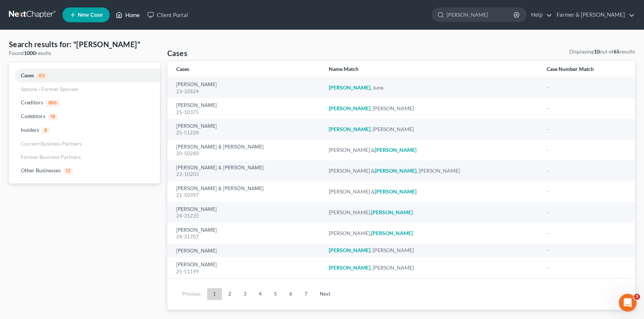 The height and width of the screenshot is (319, 644). Describe the element at coordinates (46, 131) in the screenshot. I see `span: 8` at that location.